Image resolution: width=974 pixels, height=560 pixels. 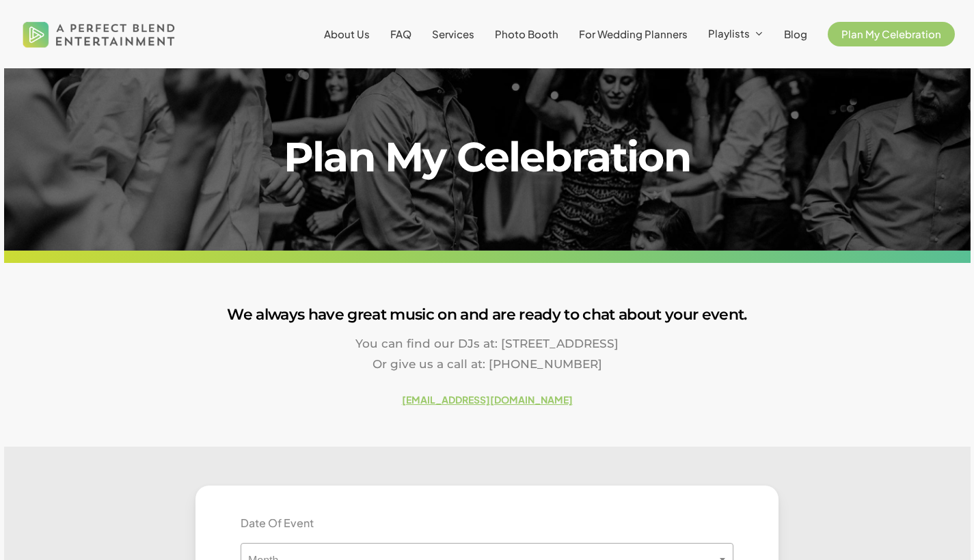 I want to click on span: FAQ, so click(x=400, y=34).